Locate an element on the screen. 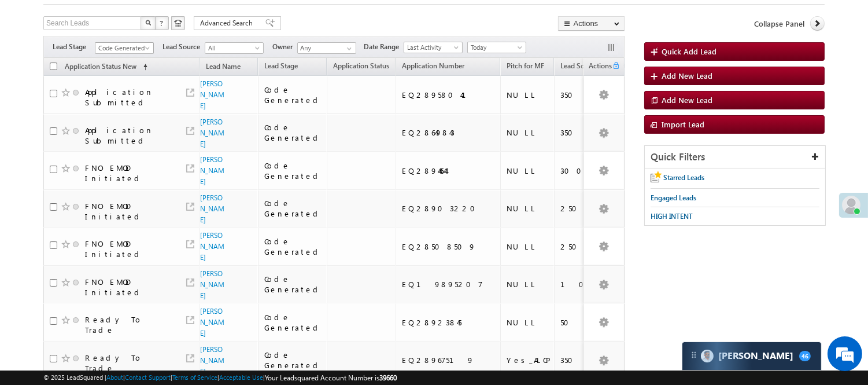 This screenshot has height=385, width=868. div: EQ28958041 is located at coordinates (448, 95).